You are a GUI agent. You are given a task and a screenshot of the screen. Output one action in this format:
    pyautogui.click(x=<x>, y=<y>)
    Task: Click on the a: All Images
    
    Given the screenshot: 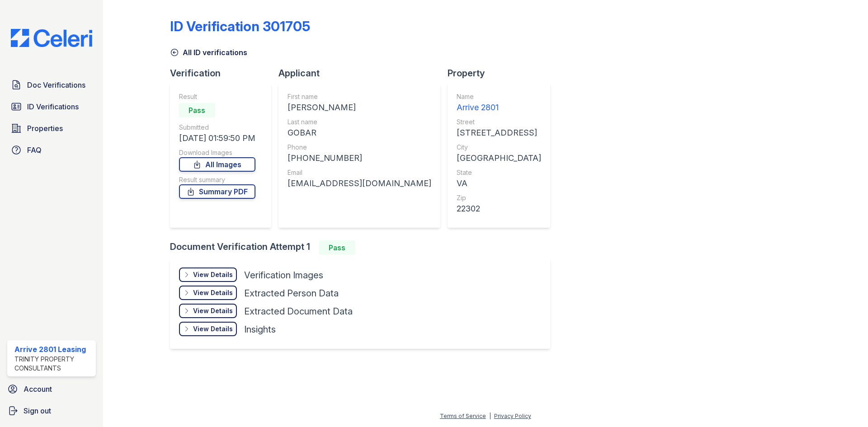 What is the action you would take?
    pyautogui.click(x=217, y=165)
    